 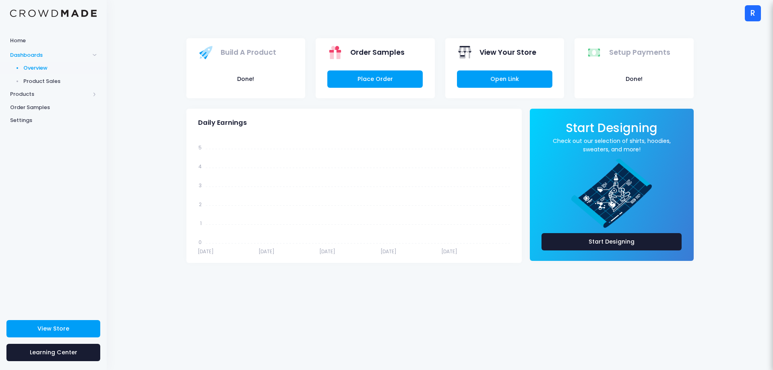 What do you see at coordinates (753, 13) in the screenshot?
I see `div: R` at bounding box center [753, 13].